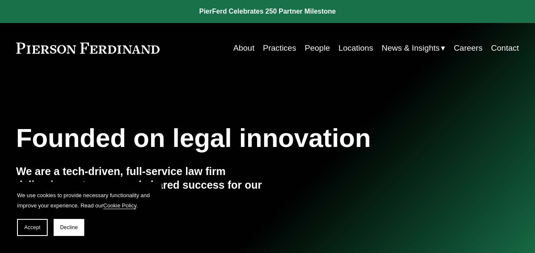 The width and height of the screenshot is (535, 253). I want to click on h4: We are a tech-driven, full-service law firm delivering outcomes and shared success for our global..., so click(142, 185).